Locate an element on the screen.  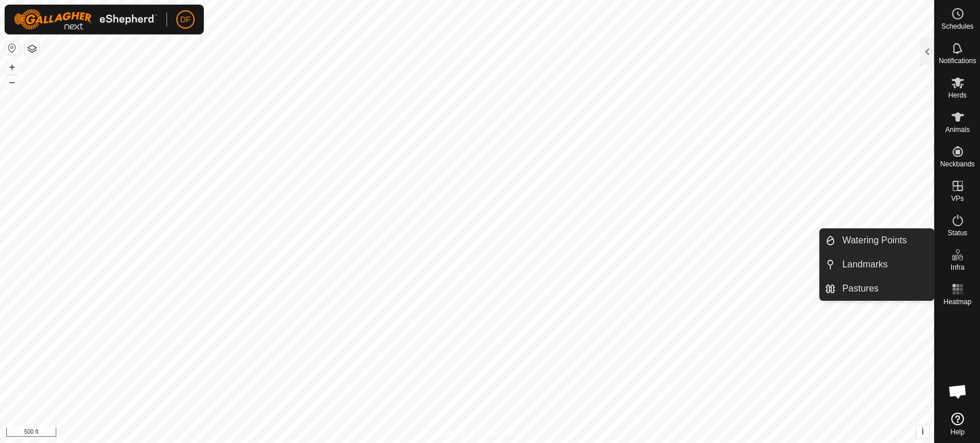
span: Infra is located at coordinates (957, 267).